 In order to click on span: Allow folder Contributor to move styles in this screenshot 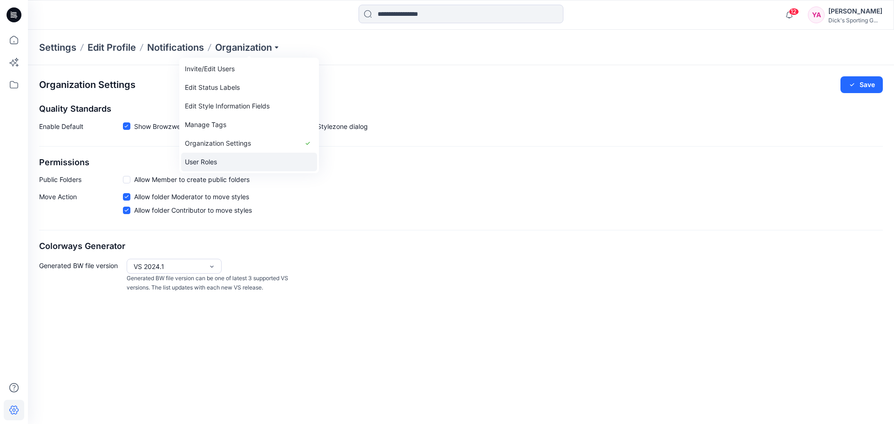, I will do `click(193, 210)`.